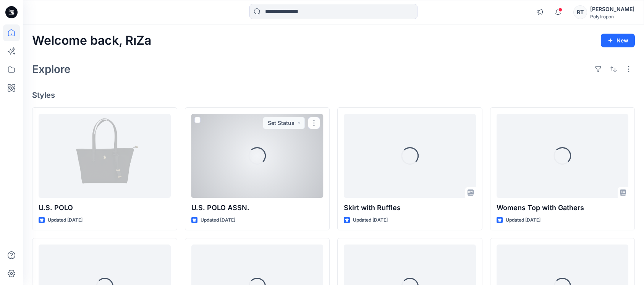 This screenshot has height=285, width=644. I want to click on p: Womens Top with Gathers, so click(563, 208).